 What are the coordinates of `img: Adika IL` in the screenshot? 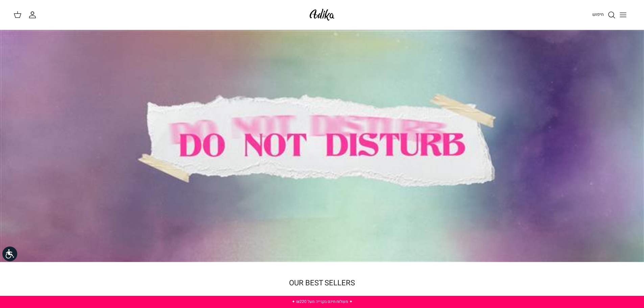 It's located at (322, 14).